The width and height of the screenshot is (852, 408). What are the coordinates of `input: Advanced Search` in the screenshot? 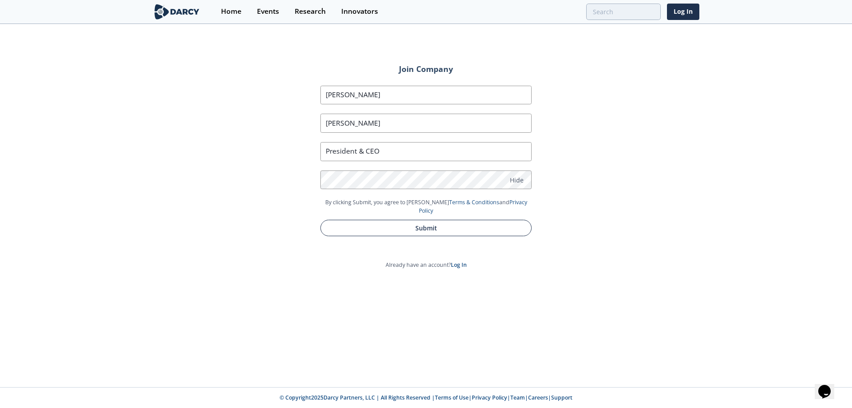 It's located at (624, 12).